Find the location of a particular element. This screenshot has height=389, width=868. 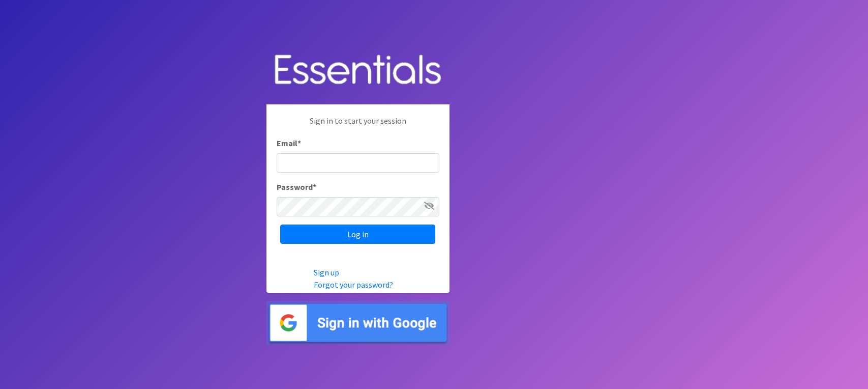

input: Log in is located at coordinates (358, 234).